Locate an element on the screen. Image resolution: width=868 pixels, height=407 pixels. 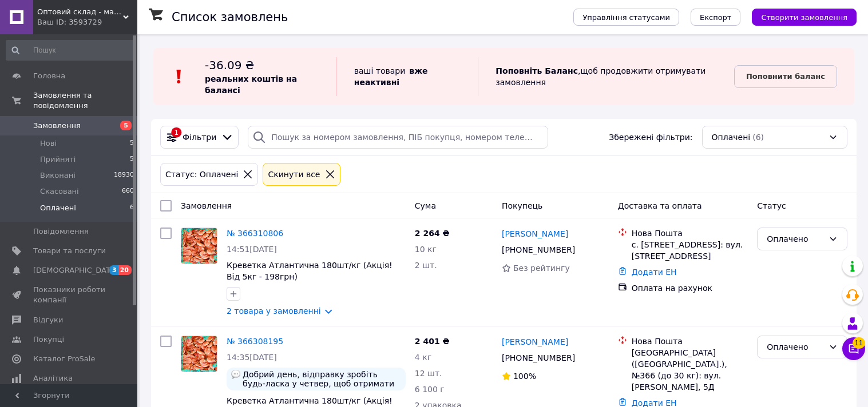
div: Оплата на рахунок is located at coordinates (689, 288).